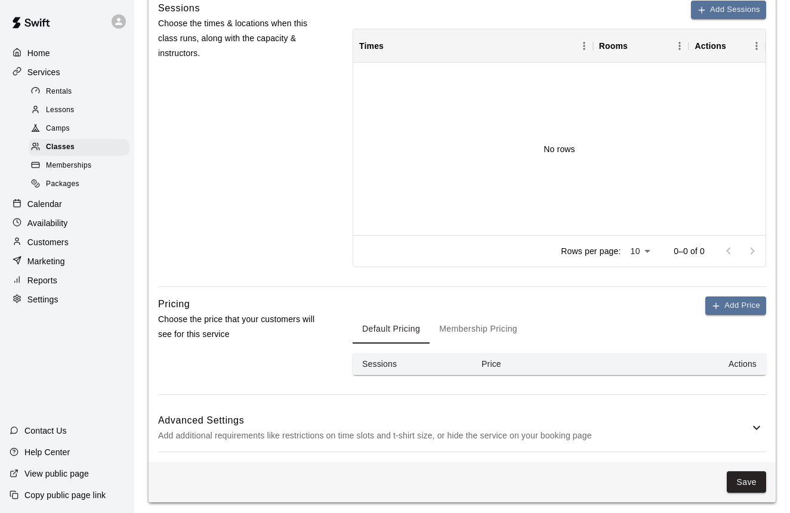  What do you see at coordinates (79, 92) in the screenshot?
I see `div: Rentals` at bounding box center [79, 92].